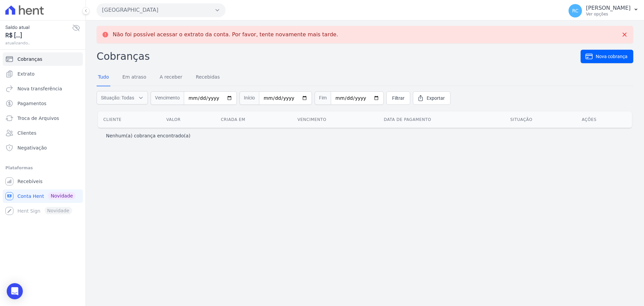  What do you see at coordinates (43, 118) in the screenshot?
I see `a: Troca de Arquivos` at bounding box center [43, 118].